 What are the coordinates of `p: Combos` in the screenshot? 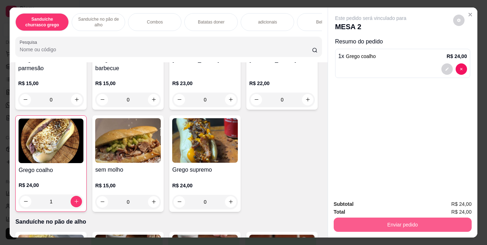 It's located at (155, 22).